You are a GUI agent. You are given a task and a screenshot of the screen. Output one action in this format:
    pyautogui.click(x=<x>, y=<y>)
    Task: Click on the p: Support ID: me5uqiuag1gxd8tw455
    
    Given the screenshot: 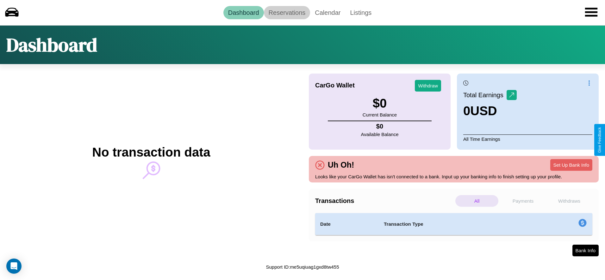 What is the action you would take?
    pyautogui.click(x=302, y=267)
    